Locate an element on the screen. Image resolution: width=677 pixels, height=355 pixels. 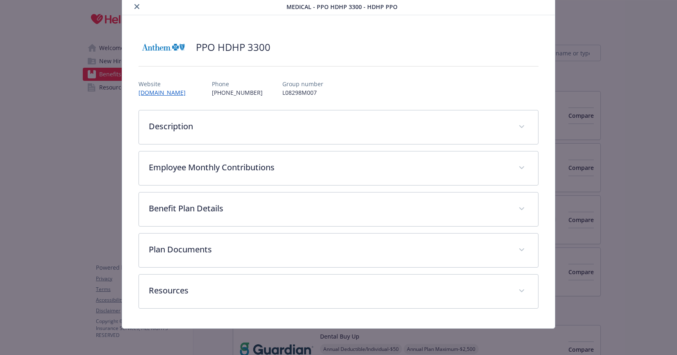
p: Plan Documents is located at coordinates (328, 249).